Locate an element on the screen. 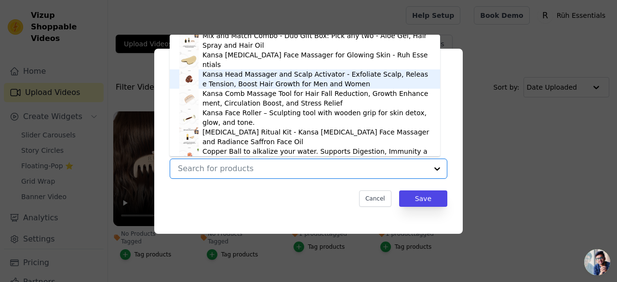 The height and width of the screenshot is (282, 617). button: Cancel is located at coordinates (375, 198).